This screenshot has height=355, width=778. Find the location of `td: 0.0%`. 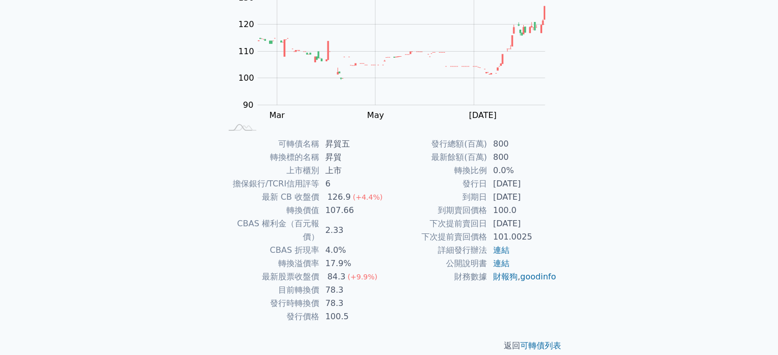

td: 0.0% is located at coordinates (522, 171).